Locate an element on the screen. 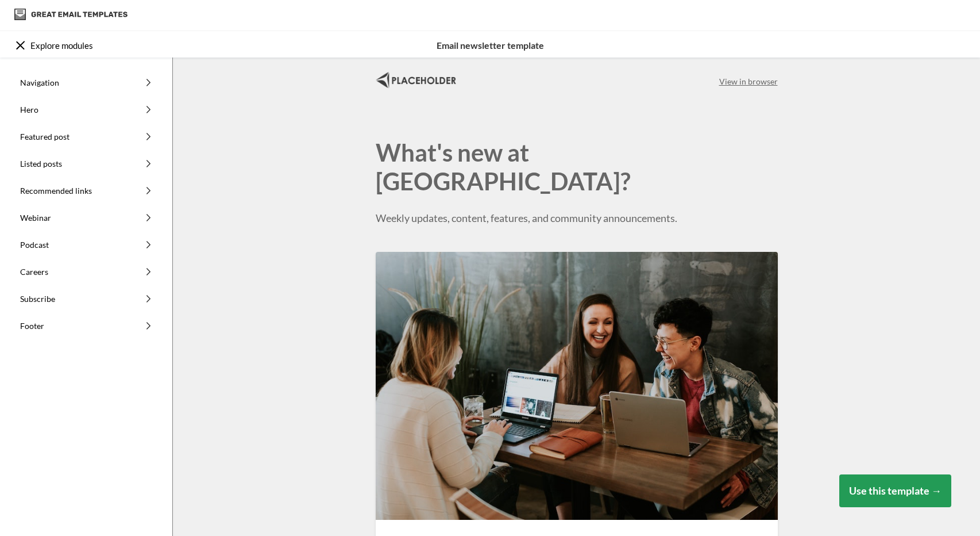 The image size is (980, 536). h1: Email newsletter template is located at coordinates (490, 45).